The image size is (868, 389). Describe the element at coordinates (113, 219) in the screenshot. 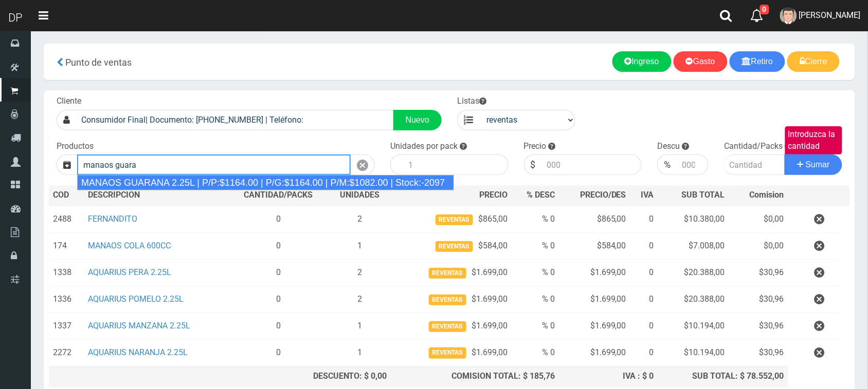

I see `a: FERNANDITO` at that location.